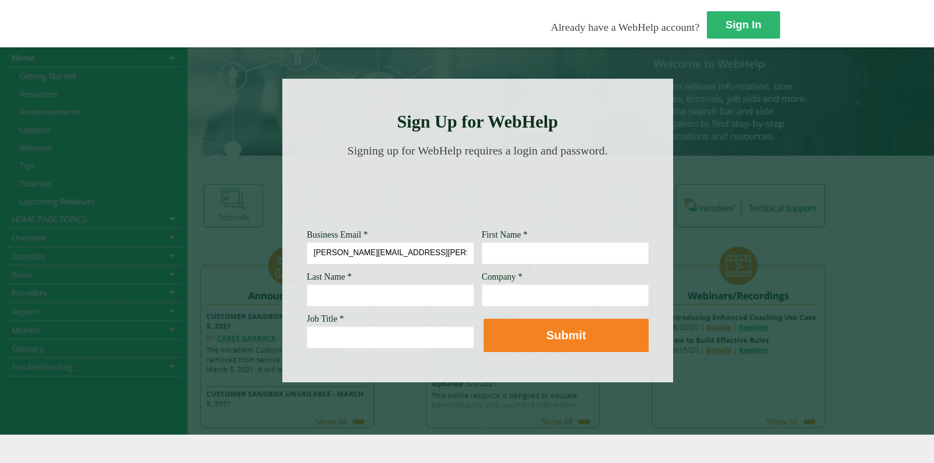  Describe the element at coordinates (566, 335) in the screenshot. I see `strong: Submit` at that location.